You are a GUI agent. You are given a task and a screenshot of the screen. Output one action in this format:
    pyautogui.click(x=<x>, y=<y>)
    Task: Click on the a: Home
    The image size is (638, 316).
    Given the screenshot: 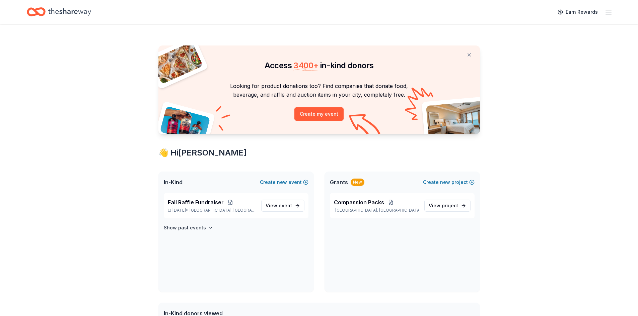 What is the action you would take?
    pyautogui.click(x=59, y=12)
    